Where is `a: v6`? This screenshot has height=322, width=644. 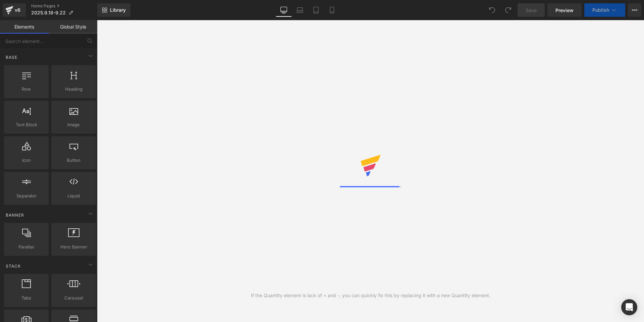 a: v6 is located at coordinates (14, 10).